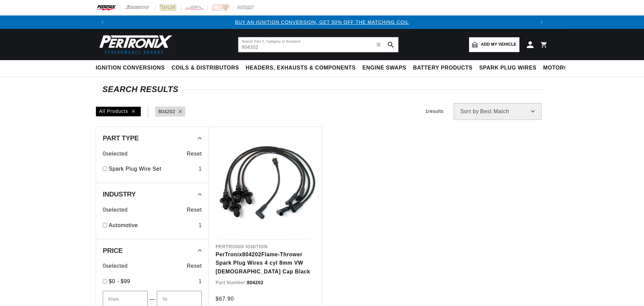 Image resolution: width=644 pixels, height=306 pixels. Describe the element at coordinates (167, 111) in the screenshot. I see `a: 804202` at that location.